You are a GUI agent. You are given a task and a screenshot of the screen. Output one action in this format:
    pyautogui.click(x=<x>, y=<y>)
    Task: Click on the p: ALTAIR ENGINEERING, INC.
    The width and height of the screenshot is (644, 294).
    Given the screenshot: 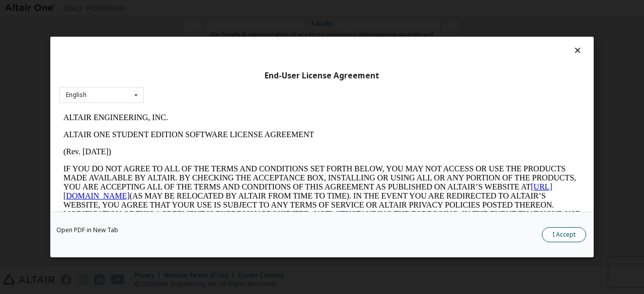 What is the action you would take?
    pyautogui.click(x=263, y=9)
    